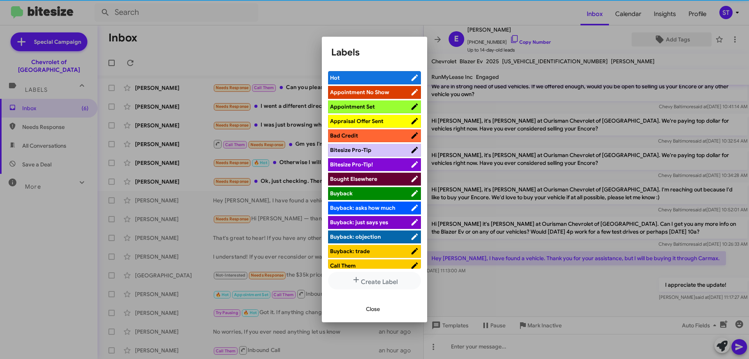  What do you see at coordinates (352, 107) in the screenshot?
I see `span: Appointment Set` at bounding box center [352, 107].